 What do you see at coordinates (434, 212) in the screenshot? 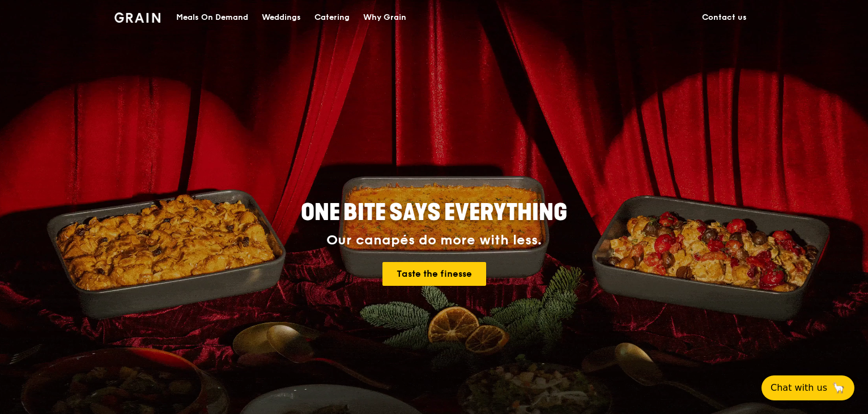
I see `span: ONE BITE SAYS EVERYTHING` at bounding box center [434, 212].